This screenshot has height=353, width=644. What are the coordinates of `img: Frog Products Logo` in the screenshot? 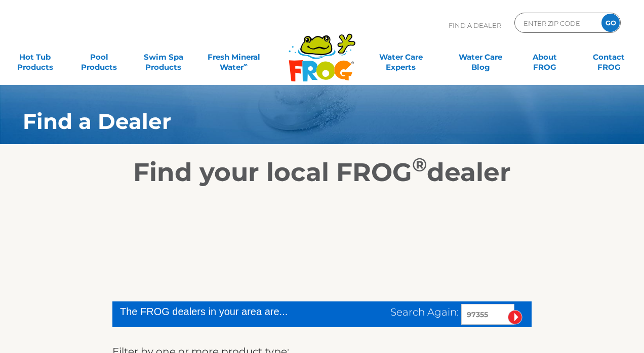 It's located at (322, 51).